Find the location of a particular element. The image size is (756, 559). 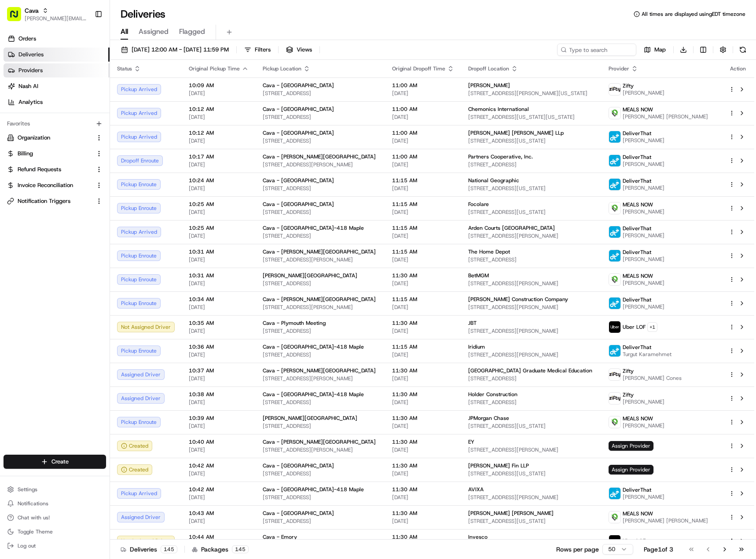

button: Refresh is located at coordinates (743, 50).